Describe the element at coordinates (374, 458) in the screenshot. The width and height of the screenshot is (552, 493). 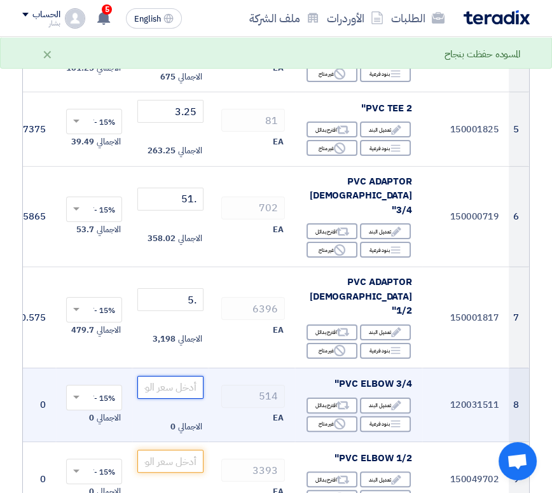
I see `span: PVC ELBOW 1/2"` at that location.